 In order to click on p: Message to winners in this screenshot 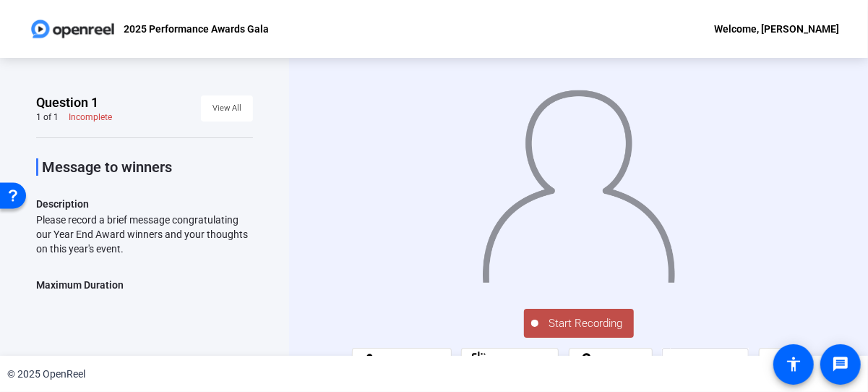, I will do `click(147, 167)`.